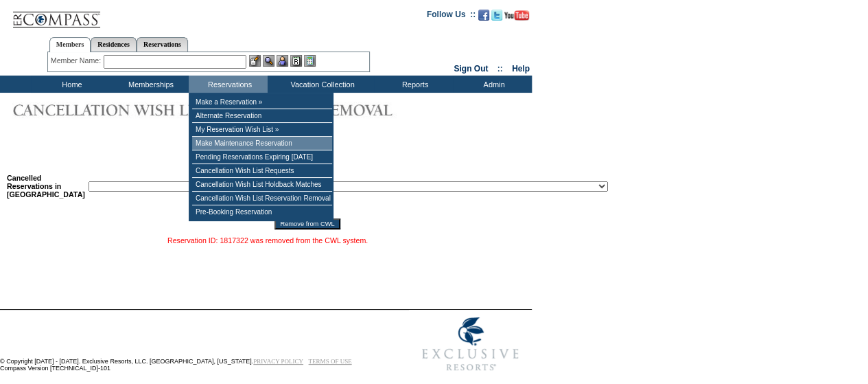 This screenshot has width=868, height=384. Describe the element at coordinates (262, 144) in the screenshot. I see `td: Make Maintenance Reservation` at that location.